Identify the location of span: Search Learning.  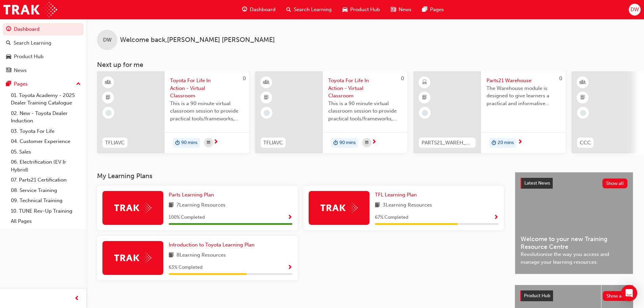
(312, 10).